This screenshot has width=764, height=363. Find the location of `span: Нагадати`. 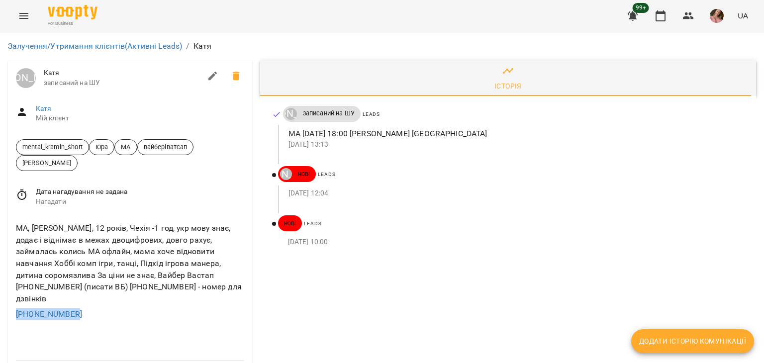

span: Нагадати is located at coordinates (140, 202).